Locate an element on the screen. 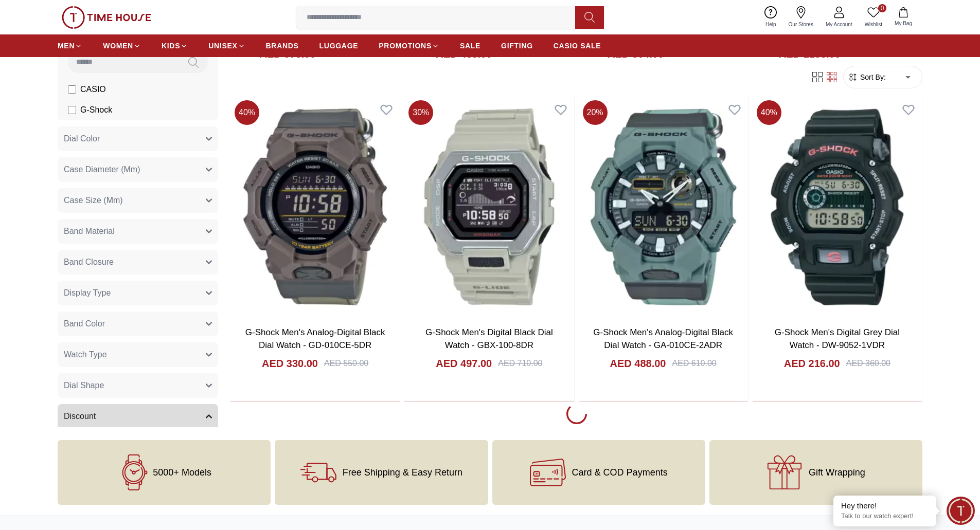 The image size is (980, 530). span: Band Material is located at coordinates (89, 231).